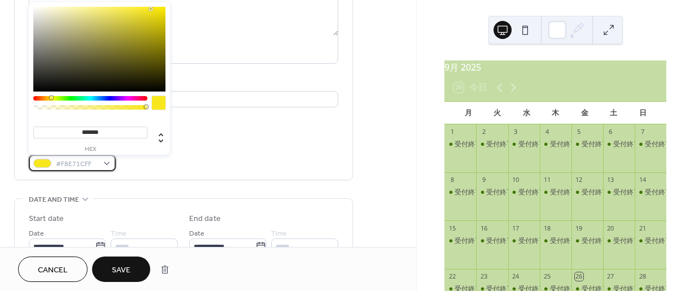  Describe the element at coordinates (515, 179) in the screenshot. I see `div: 10` at that location.